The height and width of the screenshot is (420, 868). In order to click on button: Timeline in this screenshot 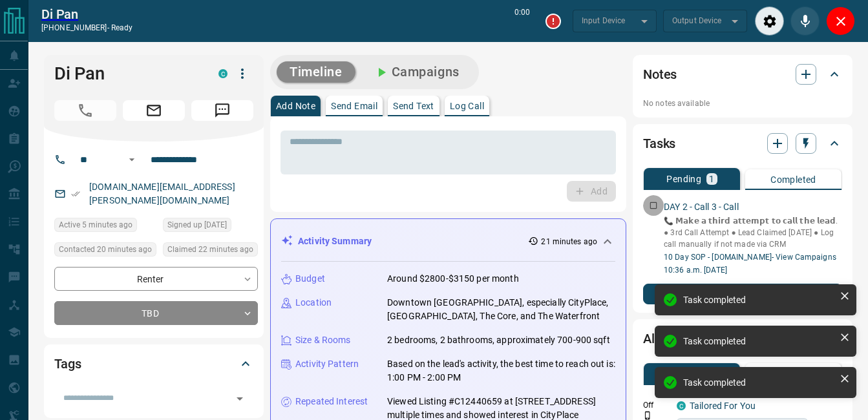, I will do `click(316, 71)`.